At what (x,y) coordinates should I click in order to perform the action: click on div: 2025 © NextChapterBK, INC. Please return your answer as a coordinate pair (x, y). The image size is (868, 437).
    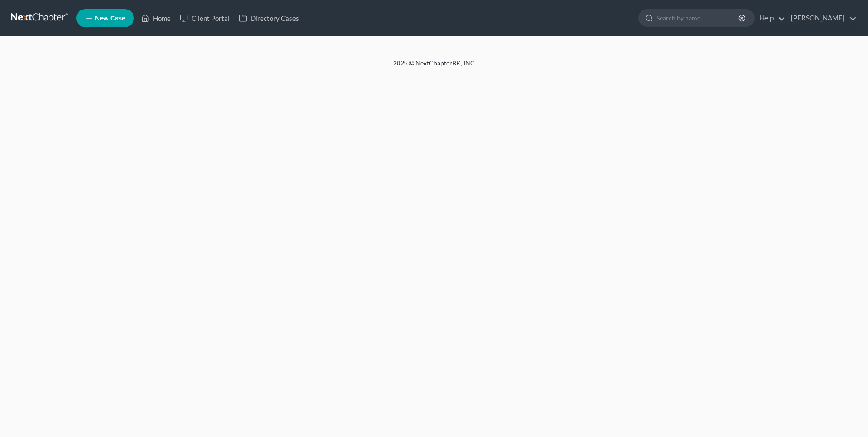
    Looking at the image, I should click on (434, 67).